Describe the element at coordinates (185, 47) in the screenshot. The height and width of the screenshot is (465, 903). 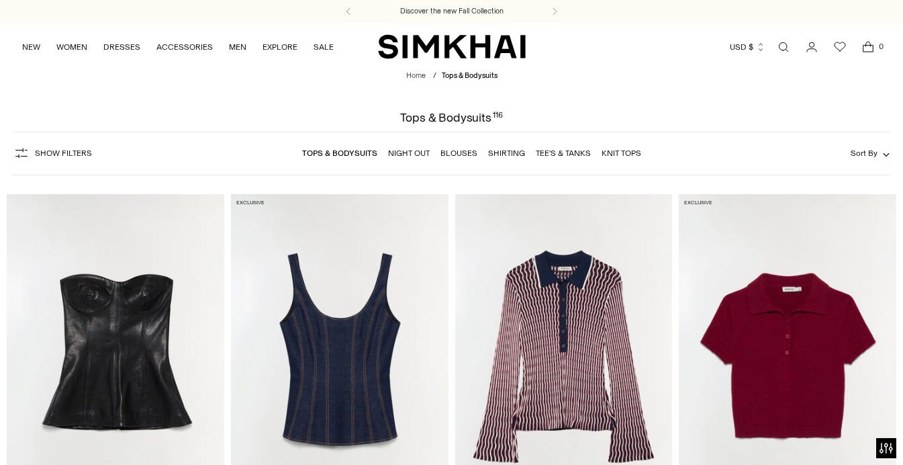
I see `a: ACCESSORIES` at that location.